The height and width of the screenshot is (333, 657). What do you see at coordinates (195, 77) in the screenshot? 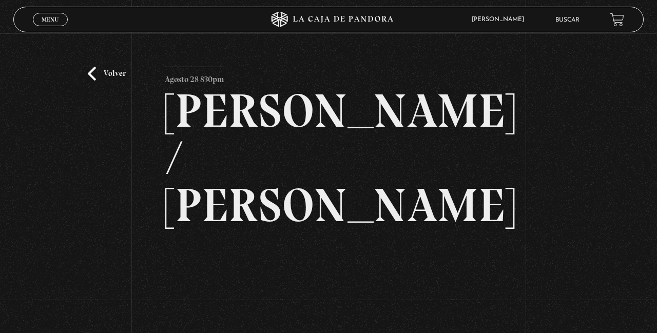
I see `p: Agosto 28 830pm` at bounding box center [195, 77].